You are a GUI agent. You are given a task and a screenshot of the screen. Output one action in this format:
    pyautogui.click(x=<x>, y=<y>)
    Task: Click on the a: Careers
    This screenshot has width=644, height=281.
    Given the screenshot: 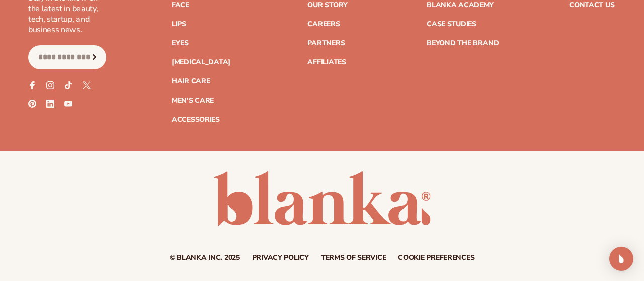 What is the action you would take?
    pyautogui.click(x=323, y=24)
    